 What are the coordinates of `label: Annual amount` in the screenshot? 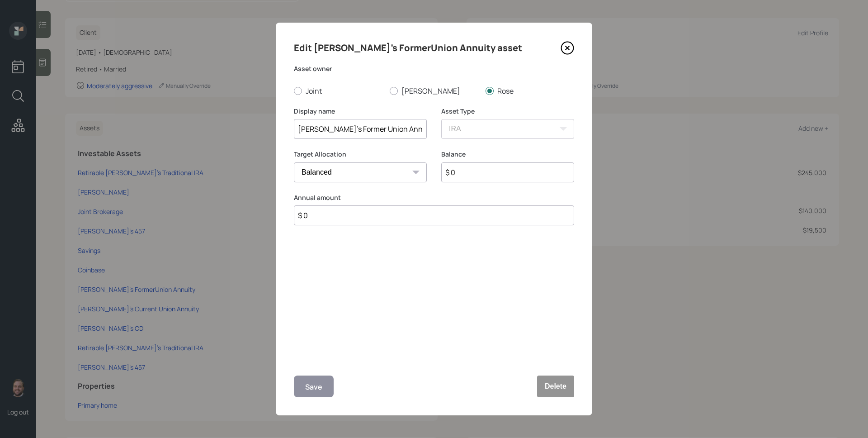 It's located at (434, 197).